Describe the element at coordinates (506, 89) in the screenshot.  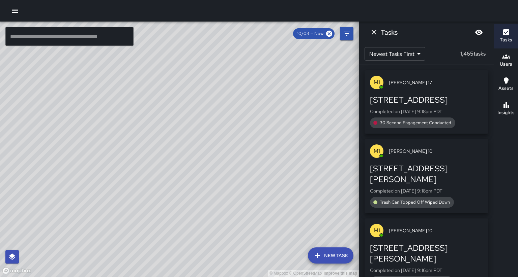
I see `h6: Assets` at that location.